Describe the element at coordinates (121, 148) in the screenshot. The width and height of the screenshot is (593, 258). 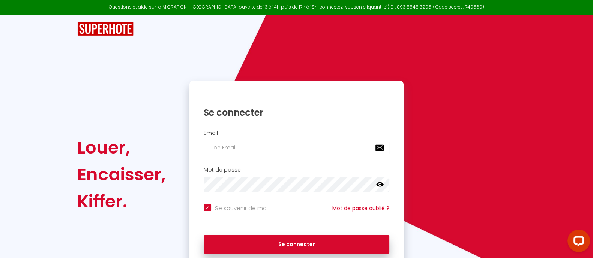
I see `div: Louer,` at that location.